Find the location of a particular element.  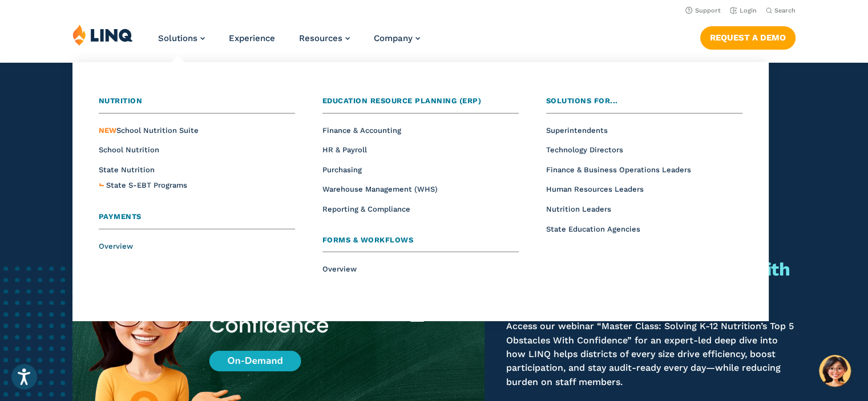

img: LINQ | K‑12 Software is located at coordinates (102, 35).